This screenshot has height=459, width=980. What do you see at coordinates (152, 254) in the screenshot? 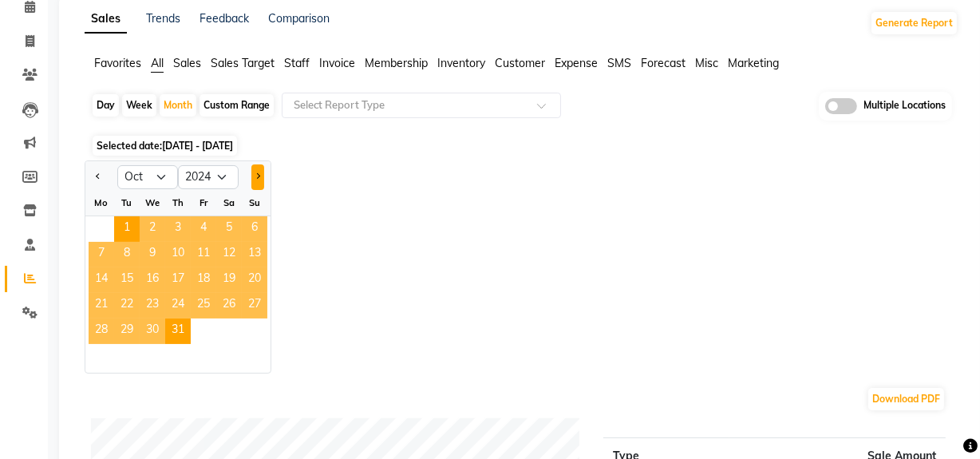
I see `span: 9` at bounding box center [152, 254].